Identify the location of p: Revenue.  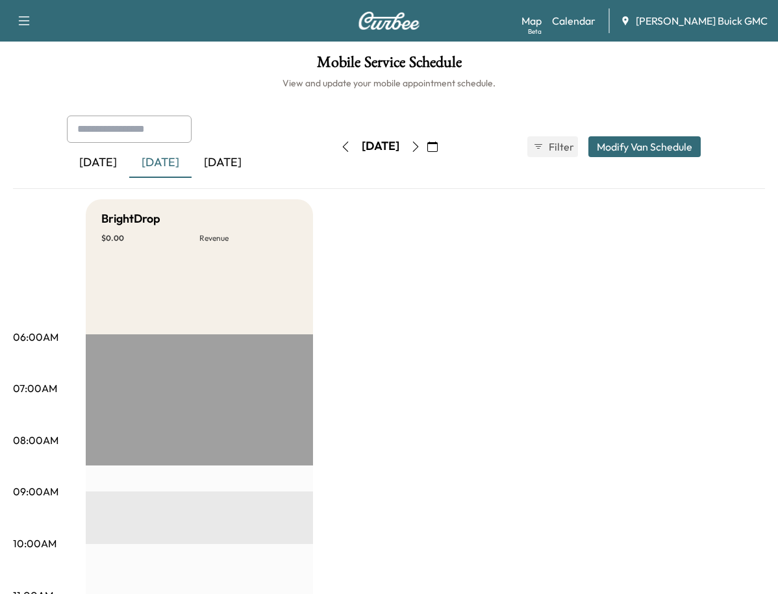
(248, 238).